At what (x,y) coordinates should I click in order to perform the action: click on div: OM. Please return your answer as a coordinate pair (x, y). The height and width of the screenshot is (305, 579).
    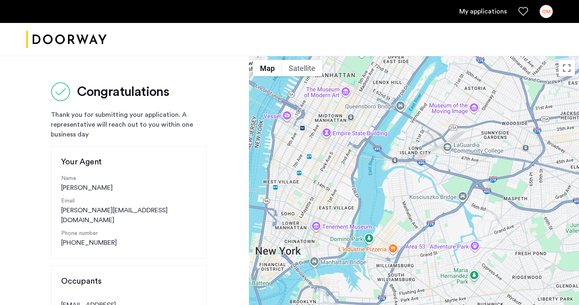
    Looking at the image, I should click on (546, 11).